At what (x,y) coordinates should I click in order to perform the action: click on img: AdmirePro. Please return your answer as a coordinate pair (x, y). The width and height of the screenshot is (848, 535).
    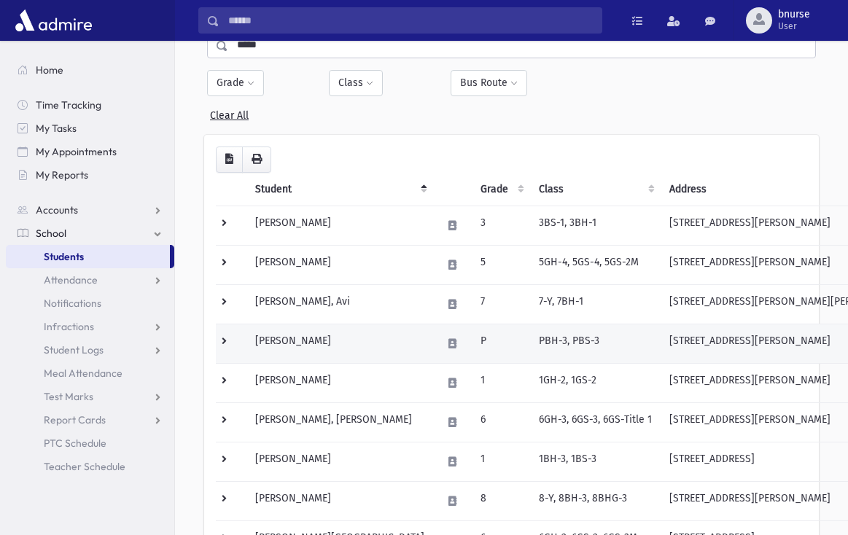
    Looking at the image, I should click on (53, 20).